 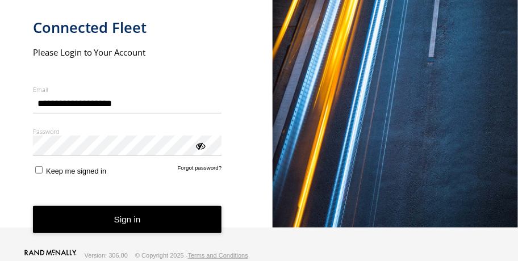 What do you see at coordinates (51, 256) in the screenshot?
I see `a: Visit our Website` at bounding box center [51, 256].